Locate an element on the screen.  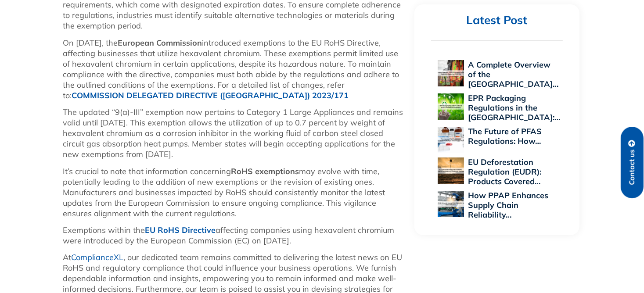
img: The Future of PFAS Regulations: How 2025 Will Reshape Global Supply Chains is located at coordinates (451, 140).